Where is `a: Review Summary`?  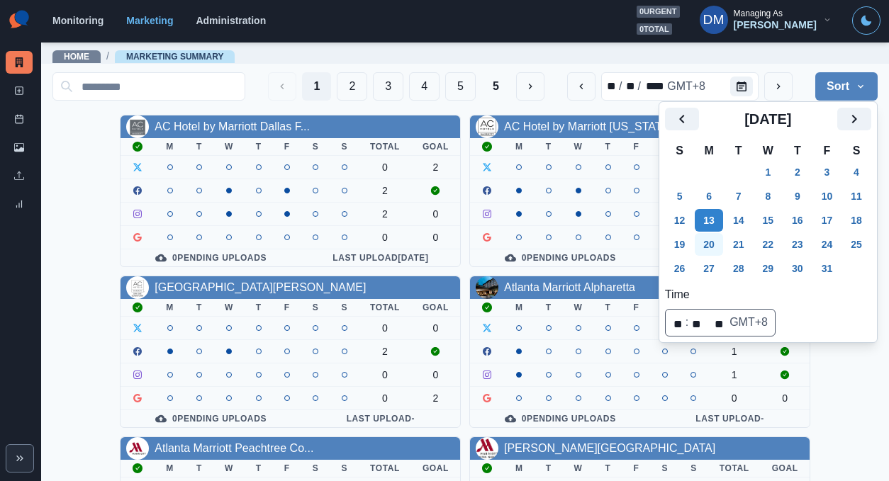
a: Review Summary is located at coordinates (19, 204).